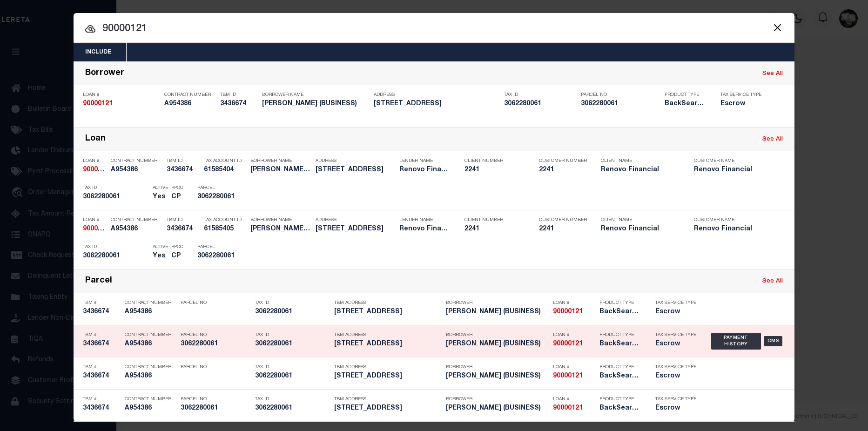 The image size is (868, 431). I want to click on button: Include, so click(98, 52).